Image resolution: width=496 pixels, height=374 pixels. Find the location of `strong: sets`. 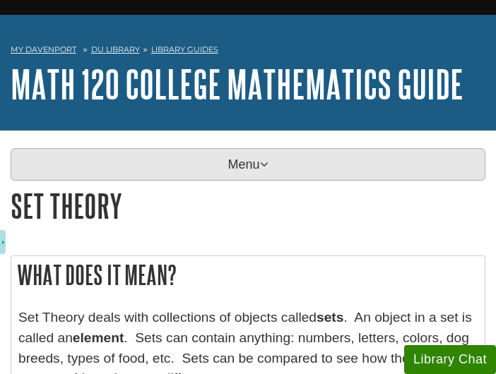

strong: sets is located at coordinates (330, 317).